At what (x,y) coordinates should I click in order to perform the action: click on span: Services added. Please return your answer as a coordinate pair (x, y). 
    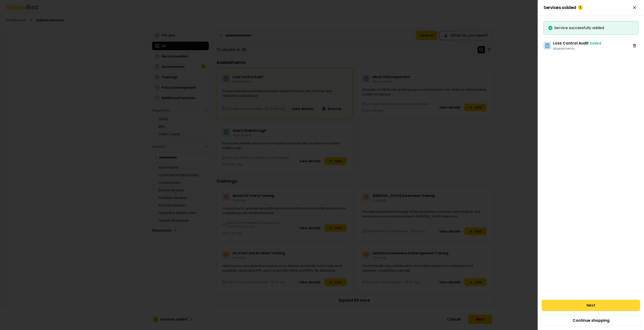
    Looking at the image, I should click on (563, 8).